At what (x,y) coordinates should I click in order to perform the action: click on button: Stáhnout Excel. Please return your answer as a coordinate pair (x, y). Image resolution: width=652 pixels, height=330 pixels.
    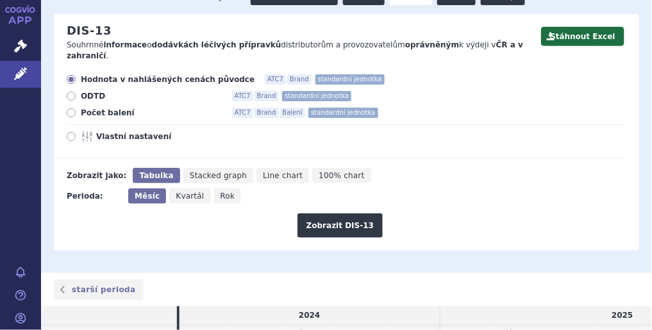
    Looking at the image, I should click on (583, 37).